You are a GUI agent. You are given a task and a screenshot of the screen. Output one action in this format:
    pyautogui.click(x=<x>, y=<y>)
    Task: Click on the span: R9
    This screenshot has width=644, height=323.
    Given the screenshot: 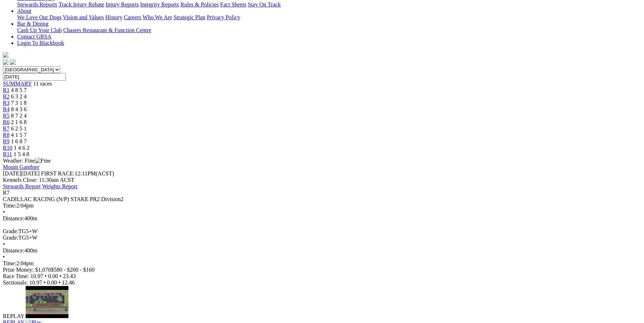 What is the action you would take?
    pyautogui.click(x=6, y=141)
    